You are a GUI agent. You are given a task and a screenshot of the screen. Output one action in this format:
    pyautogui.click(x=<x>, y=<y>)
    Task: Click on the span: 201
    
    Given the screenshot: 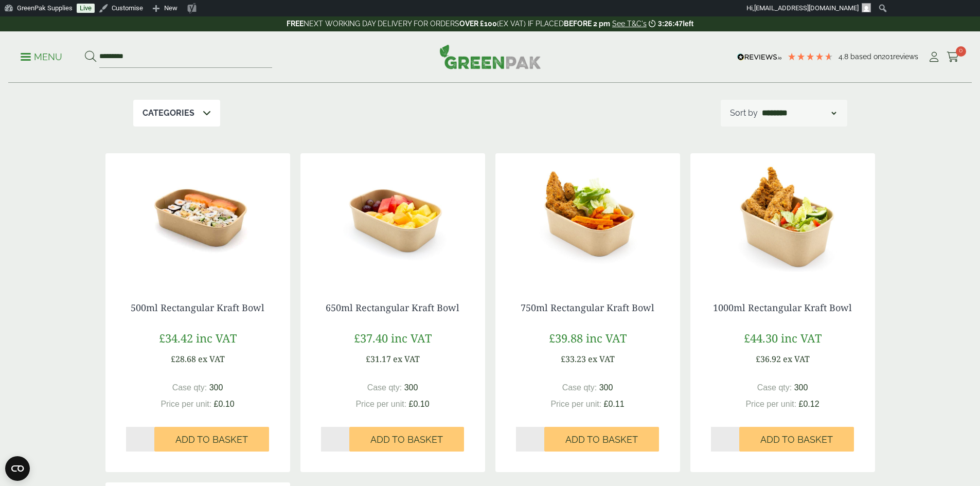 What is the action you would take?
    pyautogui.click(x=887, y=57)
    